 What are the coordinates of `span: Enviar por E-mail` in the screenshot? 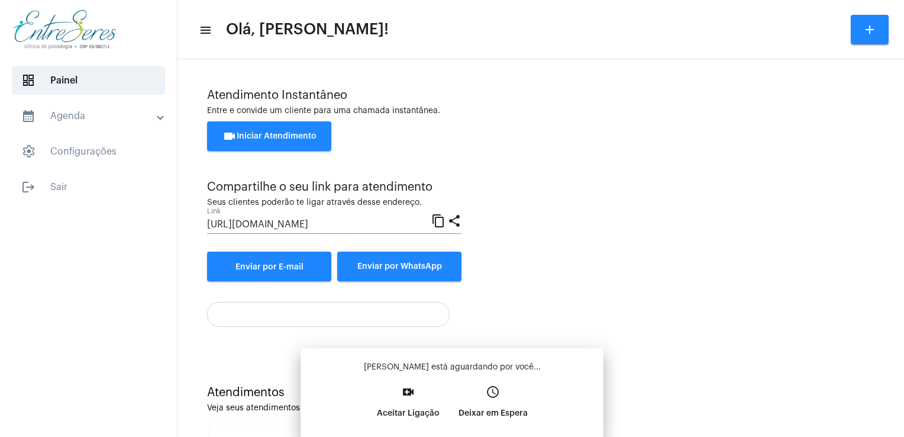 It's located at (269, 267).